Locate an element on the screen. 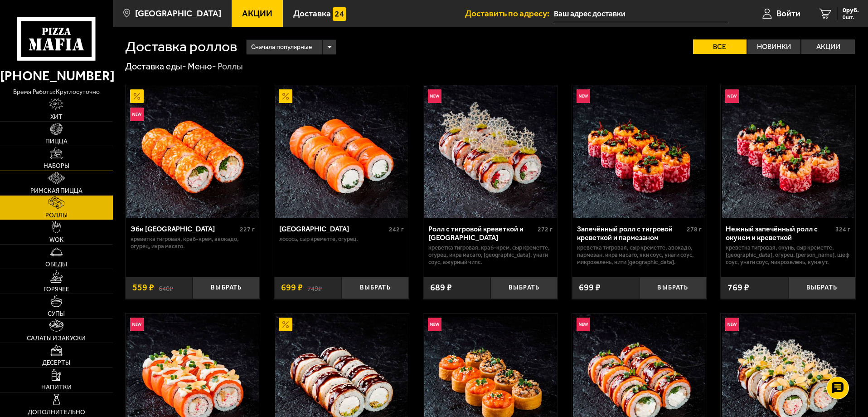  label: Все is located at coordinates (719, 47).